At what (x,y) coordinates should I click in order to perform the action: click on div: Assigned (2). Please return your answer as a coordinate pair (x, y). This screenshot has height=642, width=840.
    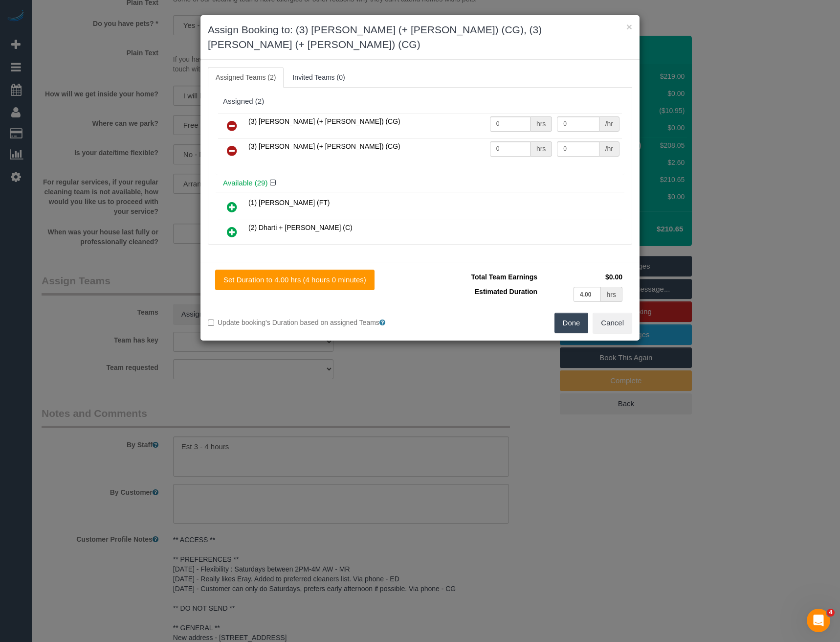
    Looking at the image, I should click on (420, 101).